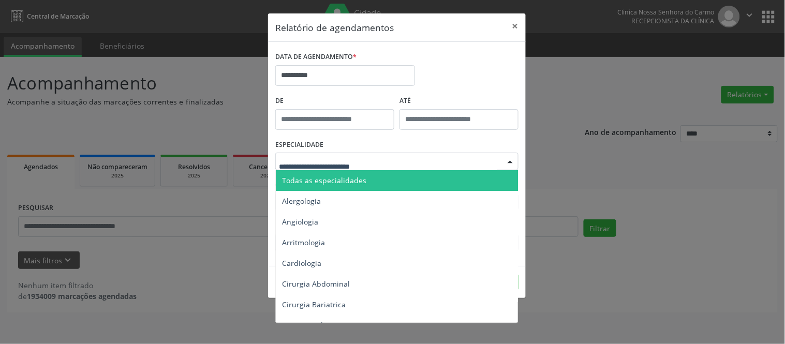 This screenshot has width=785, height=344. I want to click on span: Angiologia, so click(300, 222).